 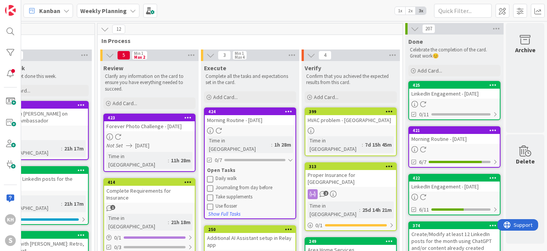 I want to click on div: 21h 18m, so click(x=181, y=222).